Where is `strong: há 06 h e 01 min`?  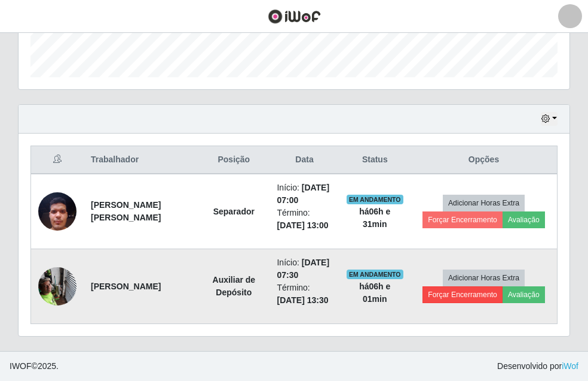 strong: há 06 h e 01 min is located at coordinates (375, 292).